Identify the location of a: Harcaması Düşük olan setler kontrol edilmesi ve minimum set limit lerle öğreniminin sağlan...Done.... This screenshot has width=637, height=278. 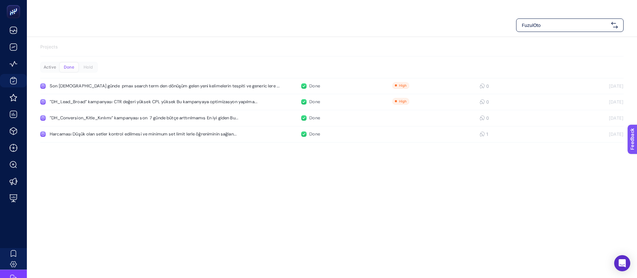
(332, 134).